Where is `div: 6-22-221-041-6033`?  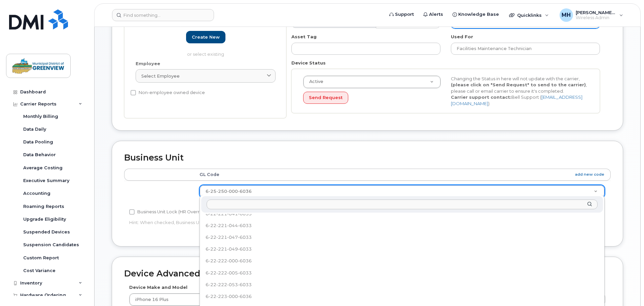 div: 6-22-221-041-6033 is located at coordinates (402, 214).